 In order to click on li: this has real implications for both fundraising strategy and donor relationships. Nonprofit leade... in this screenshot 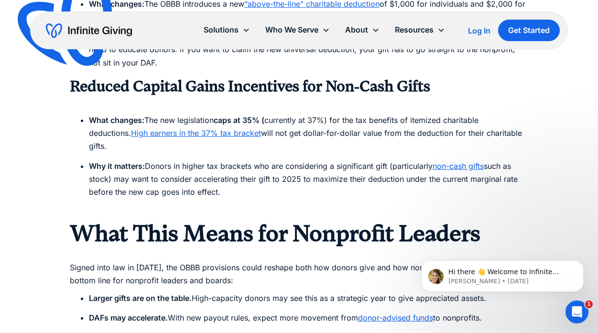, I will do `click(309, 50)`.